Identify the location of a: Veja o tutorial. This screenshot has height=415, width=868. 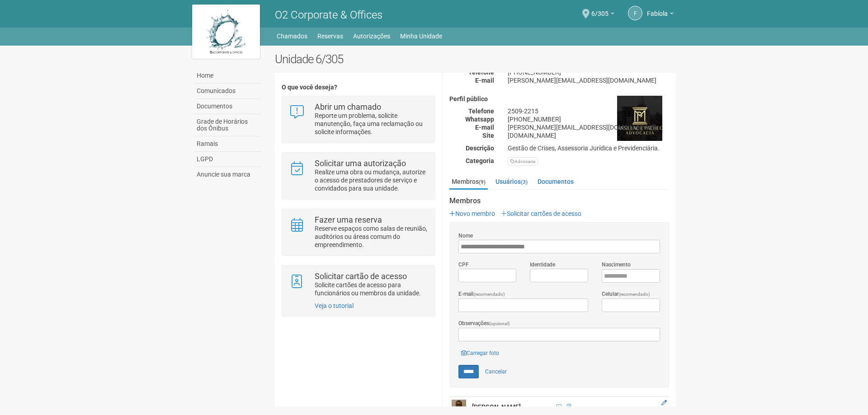
(334, 306).